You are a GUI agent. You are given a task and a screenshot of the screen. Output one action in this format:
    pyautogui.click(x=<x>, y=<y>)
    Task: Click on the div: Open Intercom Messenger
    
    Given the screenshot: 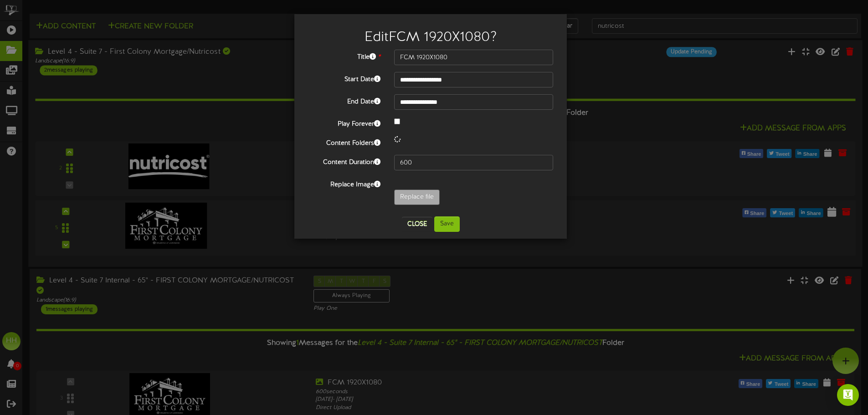 What is the action you would take?
    pyautogui.click(x=848, y=395)
    